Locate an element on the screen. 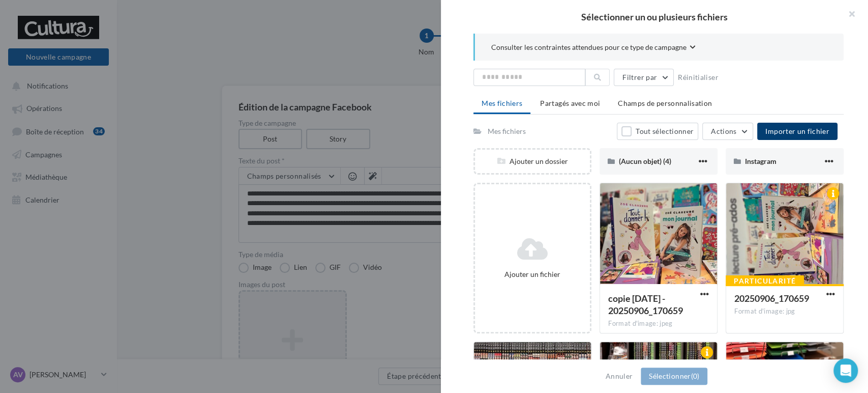 The width and height of the screenshot is (868, 393). button: Sélectionner(0) is located at coordinates (674, 376).